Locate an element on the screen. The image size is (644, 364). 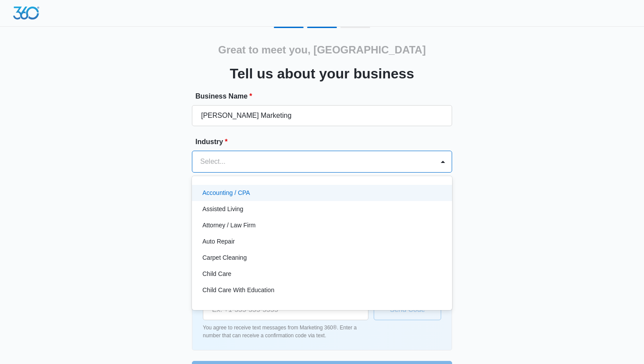
p: Child Care With Education is located at coordinates (238, 290).